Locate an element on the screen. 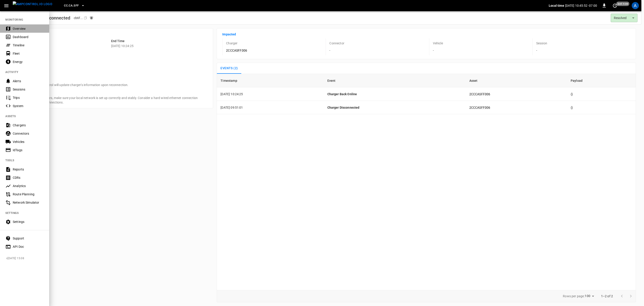 The height and width of the screenshot is (306, 644). div: Alerts is located at coordinates (28, 81).